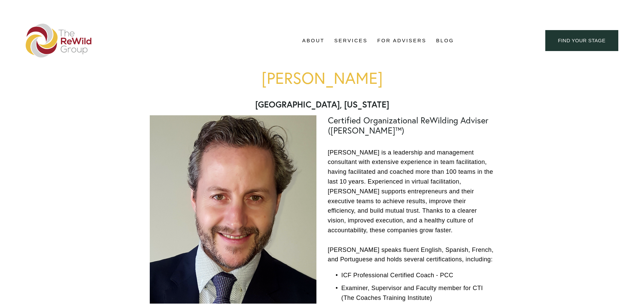 This screenshot has height=308, width=644. Describe the element at coordinates (582, 41) in the screenshot. I see `a: find your stage` at that location.